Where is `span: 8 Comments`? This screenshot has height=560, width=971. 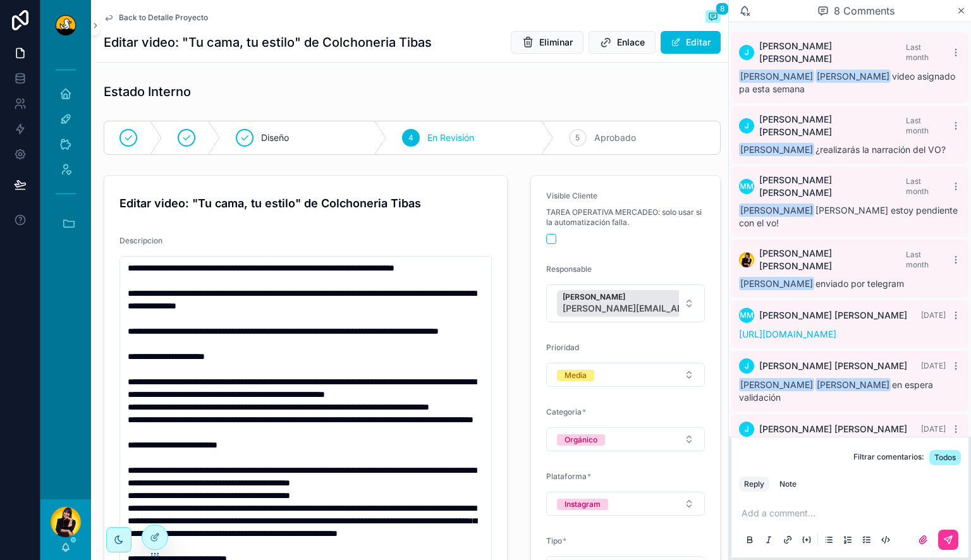 span: 8 Comments is located at coordinates (865, 10).